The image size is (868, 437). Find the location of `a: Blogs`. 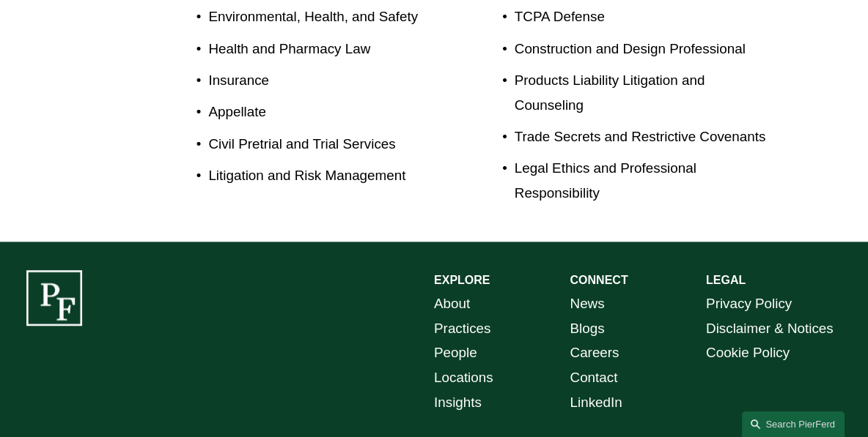

a: Blogs is located at coordinates (587, 329).